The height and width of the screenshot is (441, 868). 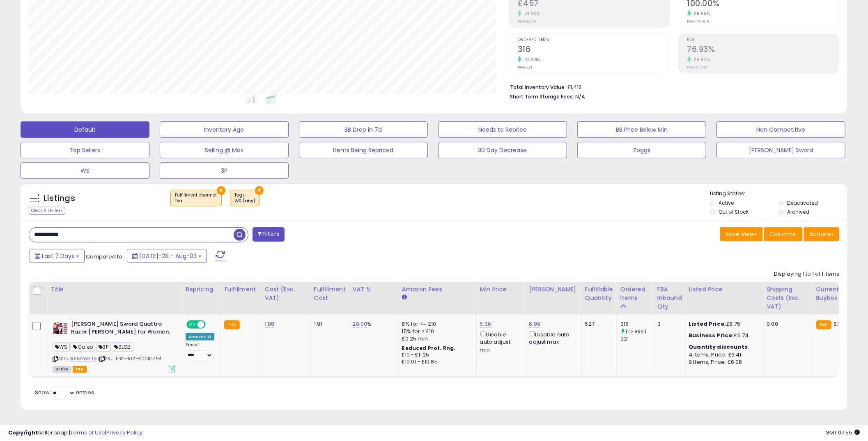 What do you see at coordinates (329, 294) in the screenshot?
I see `div: Fulfillment Cost` at bounding box center [329, 294].